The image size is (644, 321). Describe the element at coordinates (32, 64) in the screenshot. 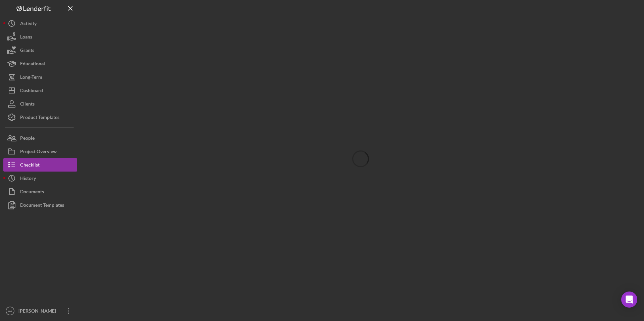

I see `div: Educational` at that location.